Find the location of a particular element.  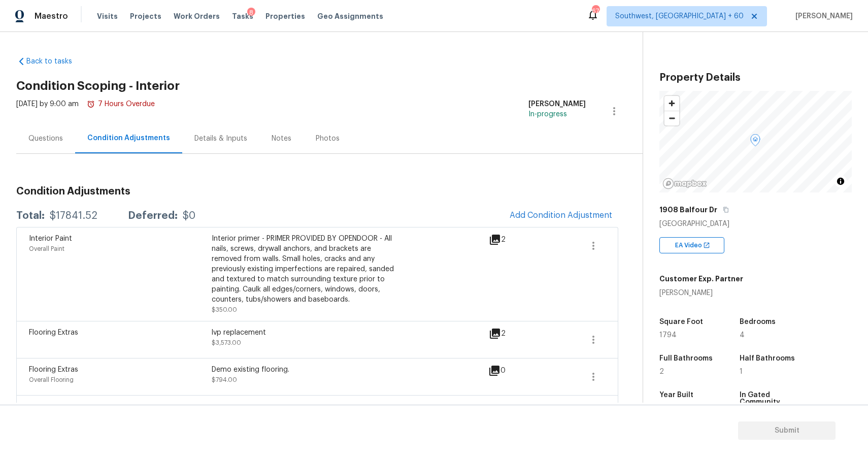

h3: Condition Adjustments is located at coordinates (317, 192).